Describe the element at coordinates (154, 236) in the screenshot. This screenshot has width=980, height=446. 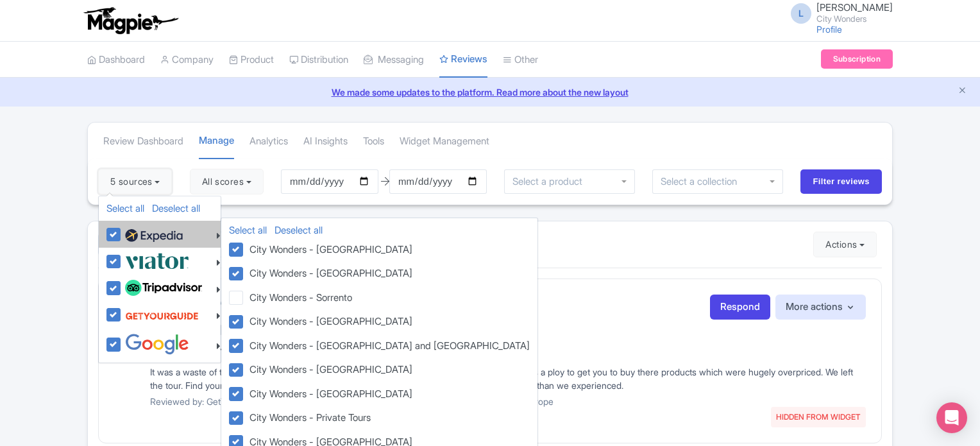
I see `img: expedia22-01-93867e2ff94c7cd37d965f09d456db68.svg` at that location.